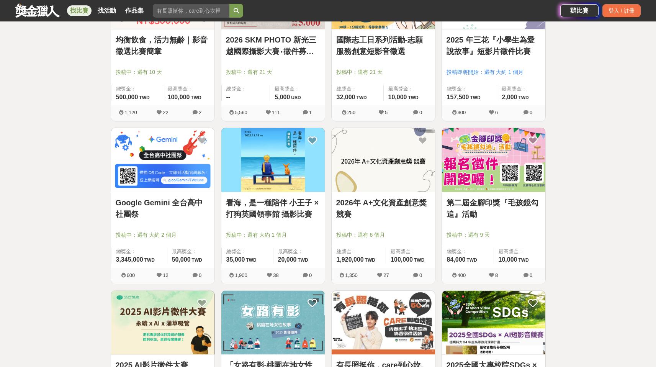  What do you see at coordinates (494, 46) in the screenshot?
I see `a: 2025 年三花『小學生為愛說故事』短影片徵件比賽` at bounding box center [494, 46].